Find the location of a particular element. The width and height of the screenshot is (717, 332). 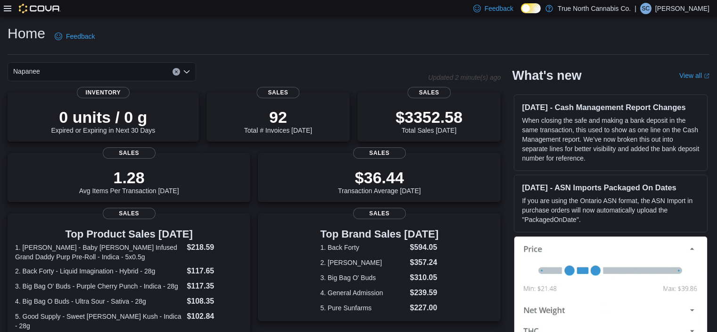

a: View allExternal link is located at coordinates (695, 75).